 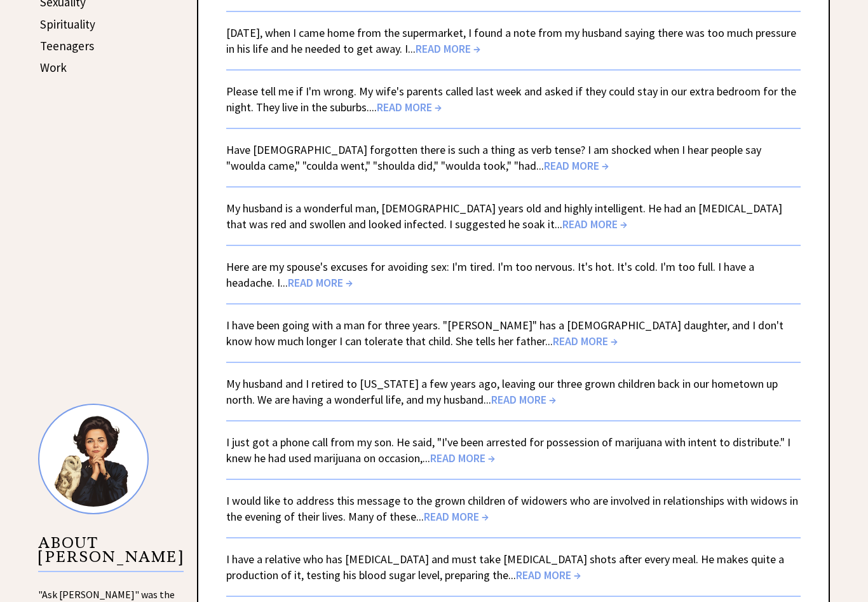 I want to click on a: Work, so click(x=54, y=67).